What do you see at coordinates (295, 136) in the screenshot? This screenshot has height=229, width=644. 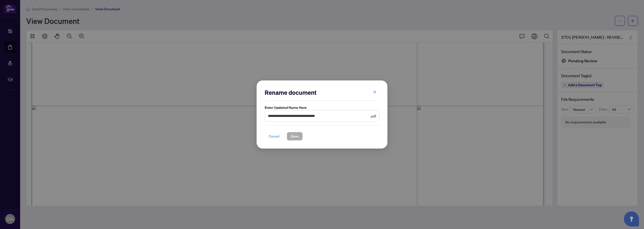 I see `button: Save` at bounding box center [295, 136].